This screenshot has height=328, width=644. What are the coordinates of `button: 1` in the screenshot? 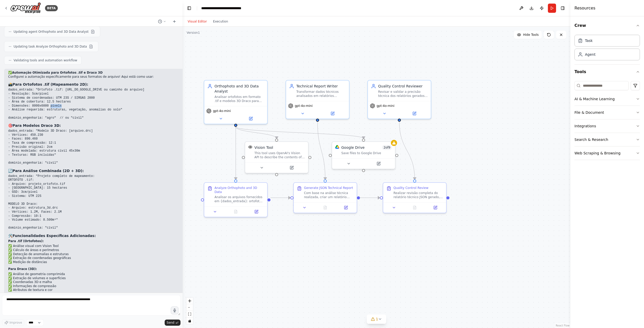 It's located at (376, 319).